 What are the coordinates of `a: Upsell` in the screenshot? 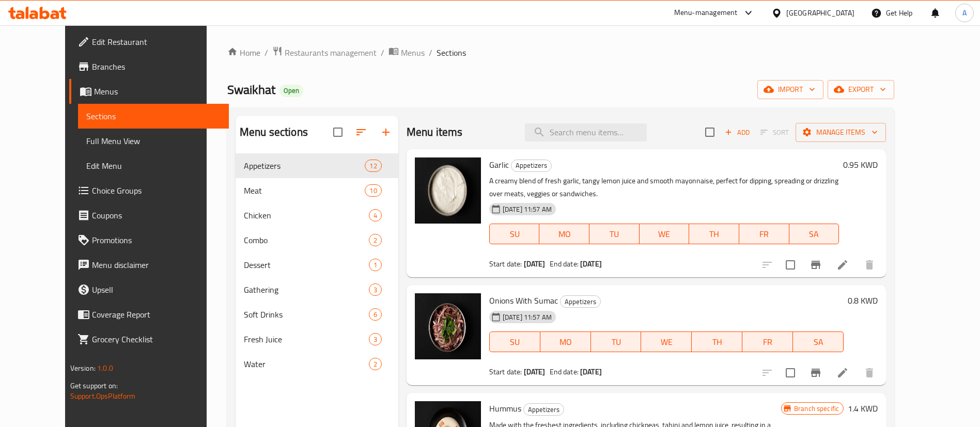 It's located at (149, 290).